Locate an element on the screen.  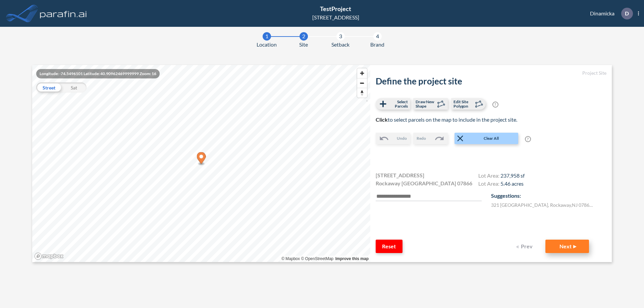
p: D is located at coordinates (627, 13).